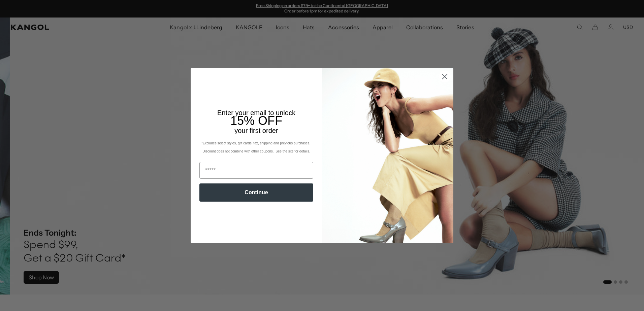 This screenshot has width=644, height=311. What do you see at coordinates (388, 156) in the screenshot?
I see `img: 93be19ad-e773-4382-80b9-c9d740c9197f.jpeg` at bounding box center [388, 156].